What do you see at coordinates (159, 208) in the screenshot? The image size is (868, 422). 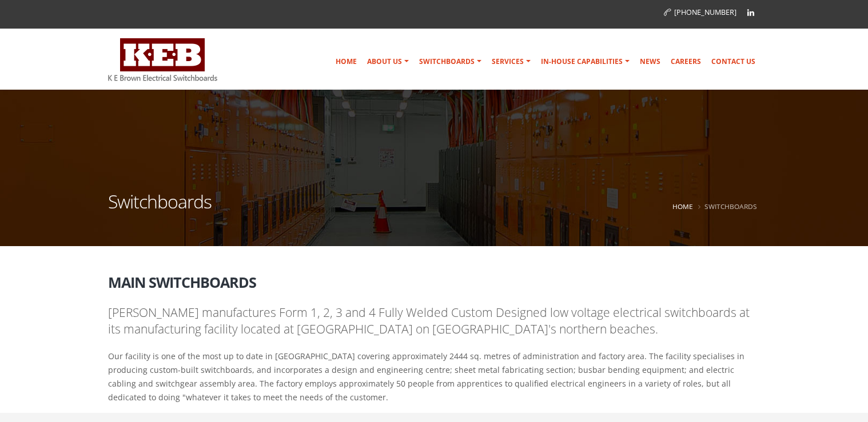 I see `h1: Switchboards` at bounding box center [159, 208].